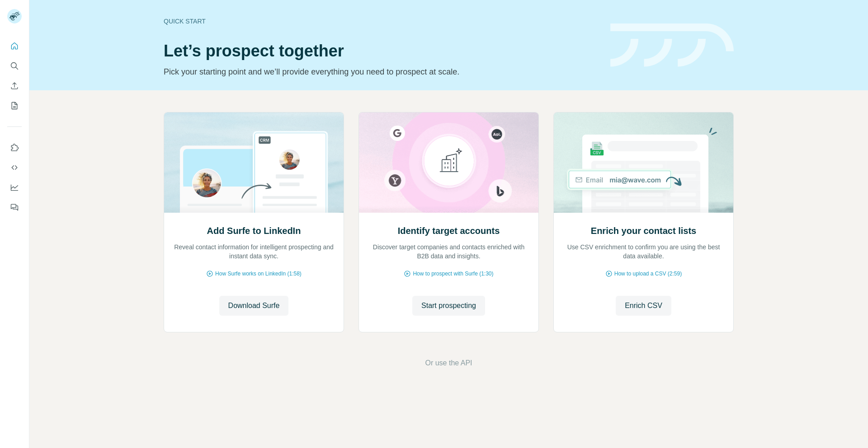 This screenshot has width=868, height=448. Describe the element at coordinates (254, 230) in the screenshot. I see `h2: Add Surfe to LinkedIn` at that location.